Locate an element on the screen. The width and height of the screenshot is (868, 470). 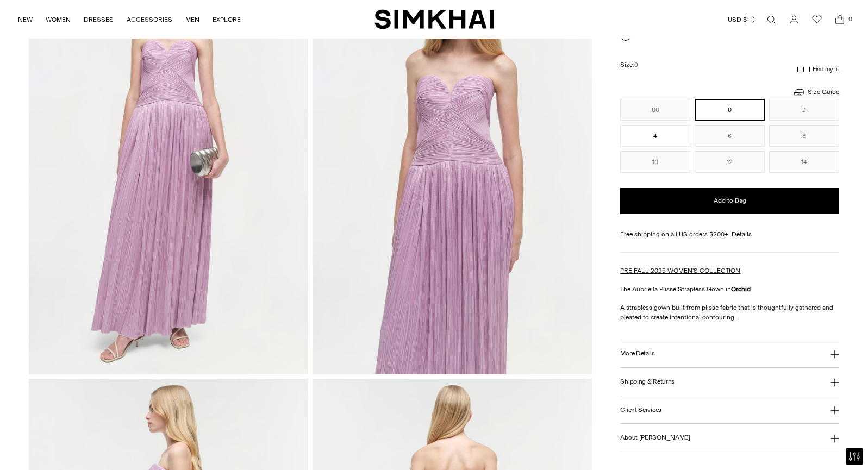
h3: Client Services is located at coordinates (641, 409).